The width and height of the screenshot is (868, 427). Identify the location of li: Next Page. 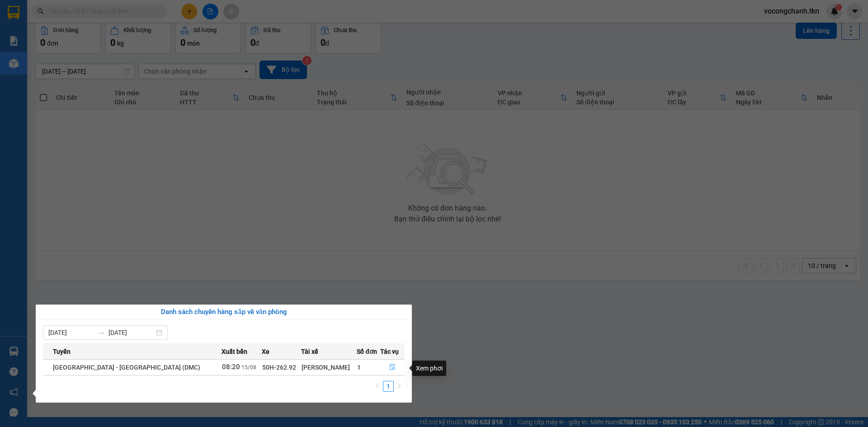
(399, 386).